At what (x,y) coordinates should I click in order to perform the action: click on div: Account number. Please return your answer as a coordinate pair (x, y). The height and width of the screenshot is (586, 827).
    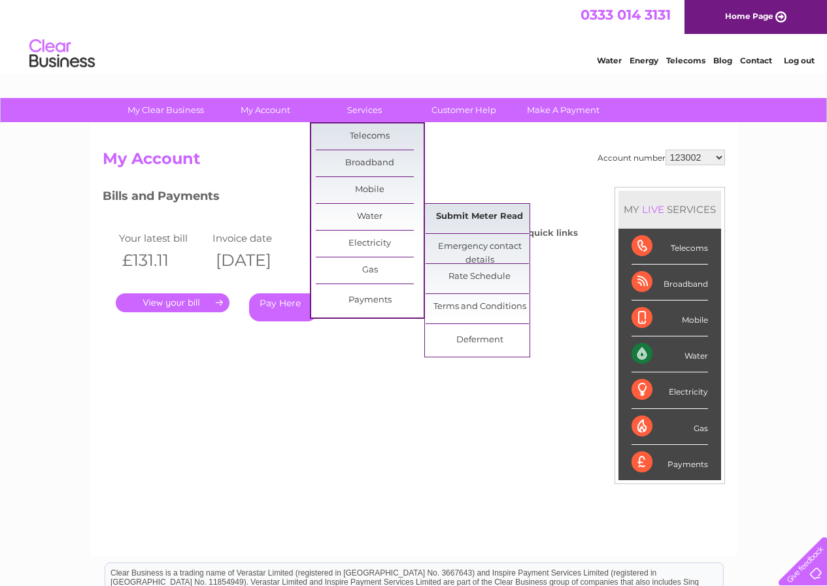
    Looking at the image, I should click on (661, 157).